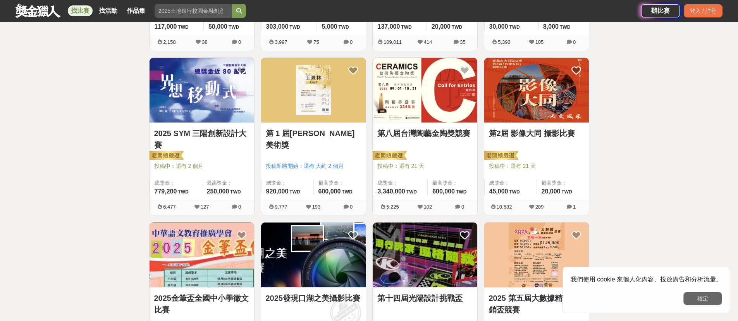  What do you see at coordinates (169, 42) in the screenshot?
I see `span: 2,158` at bounding box center [169, 42].